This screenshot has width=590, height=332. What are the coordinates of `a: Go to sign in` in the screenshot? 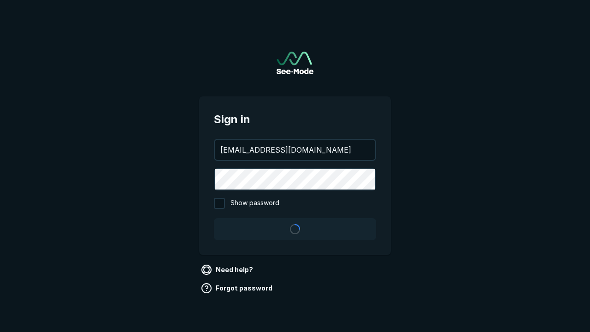 It's located at (295, 63).